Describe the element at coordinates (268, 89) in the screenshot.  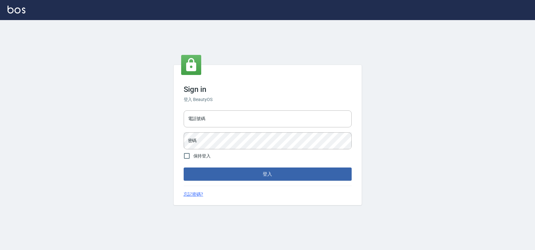
I see `h3: Sign in` at that location.